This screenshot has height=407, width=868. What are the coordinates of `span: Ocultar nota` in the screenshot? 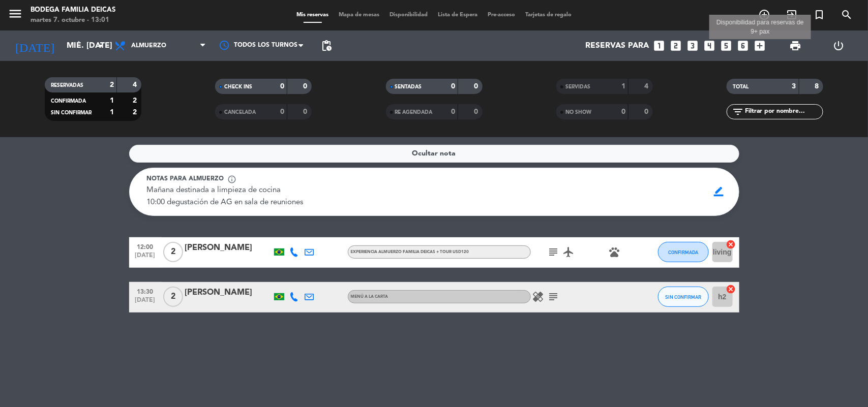 It's located at (434, 153).